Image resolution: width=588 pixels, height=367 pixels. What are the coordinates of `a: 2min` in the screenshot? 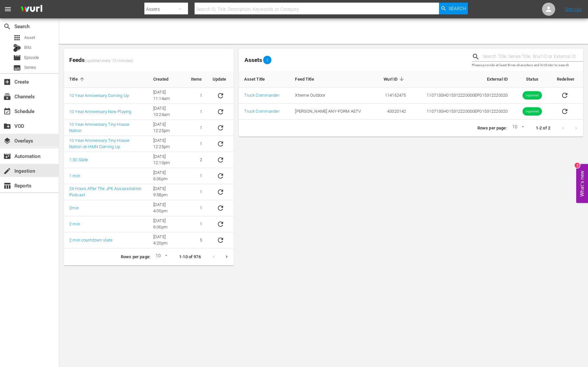 It's located at (74, 208).